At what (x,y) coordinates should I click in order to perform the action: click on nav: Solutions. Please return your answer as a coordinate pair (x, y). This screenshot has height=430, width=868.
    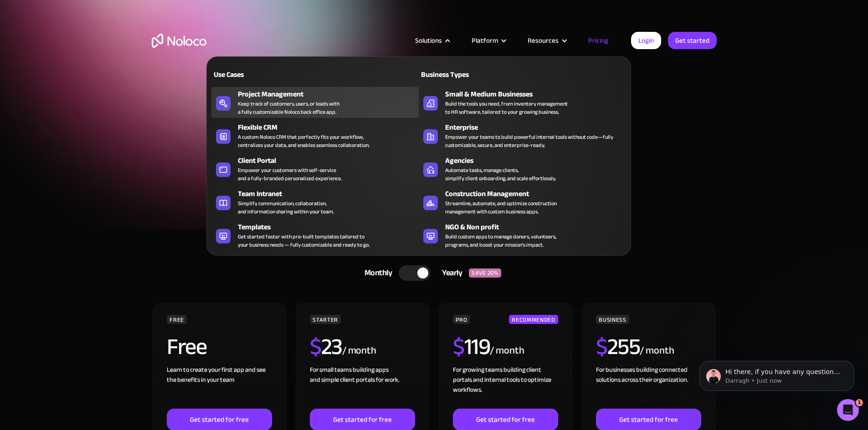
    Looking at the image, I should click on (419, 150).